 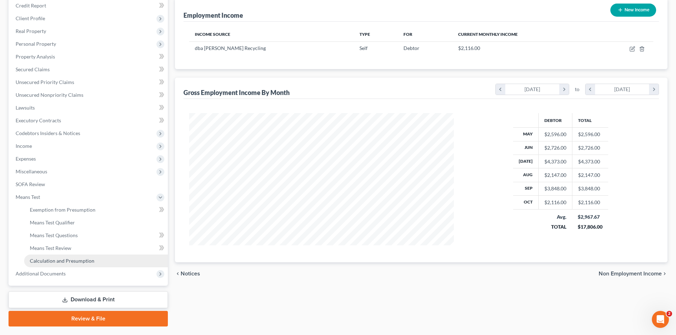 I want to click on a: Means Test Questions, so click(x=96, y=236).